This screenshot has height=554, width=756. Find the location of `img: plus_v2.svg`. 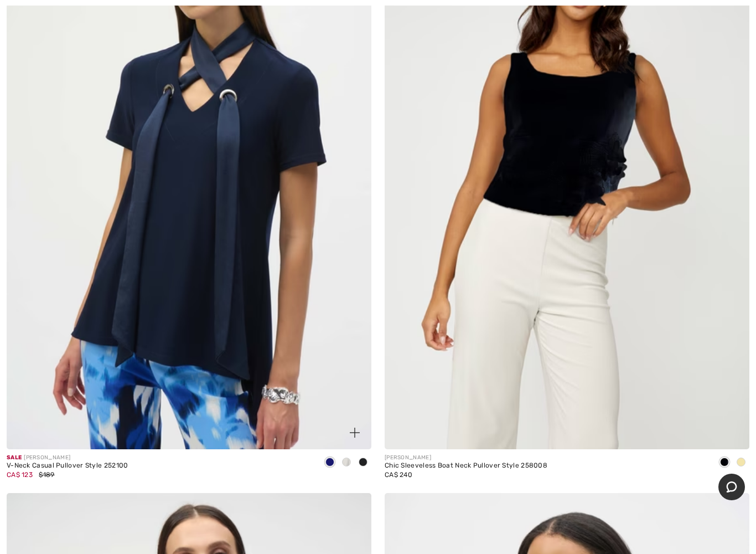

img: plus_v2.svg is located at coordinates (355, 432).